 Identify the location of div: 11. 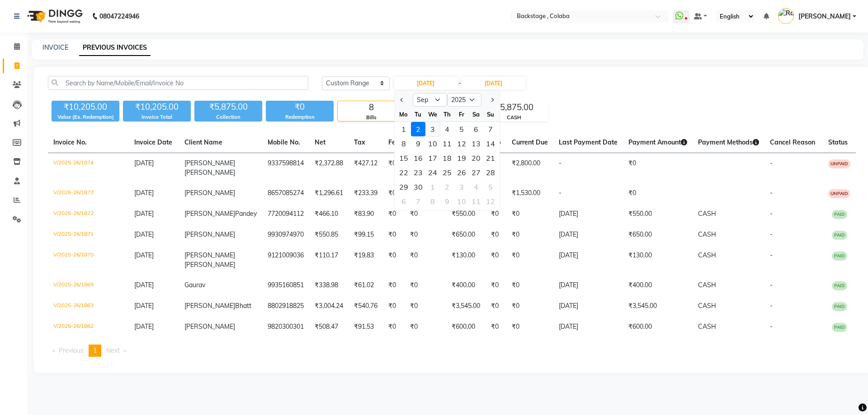
(476, 202).